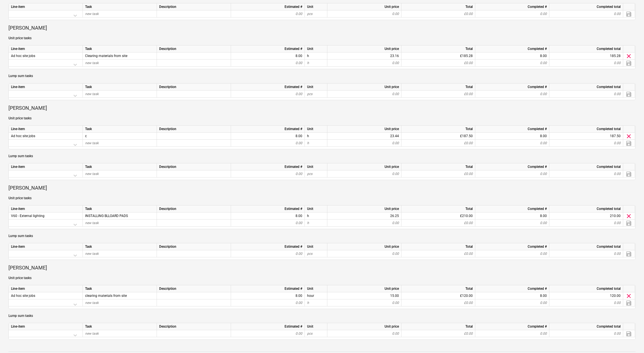  Describe the element at coordinates (364, 55) in the screenshot. I see `div: 23.16` at that location.